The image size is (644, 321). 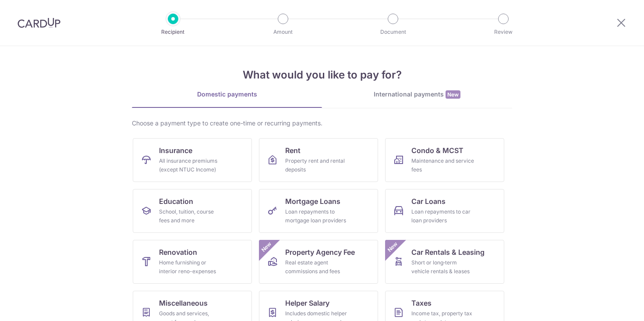 What do you see at coordinates (417, 94) in the screenshot?
I see `div: International payments` at bounding box center [417, 94].